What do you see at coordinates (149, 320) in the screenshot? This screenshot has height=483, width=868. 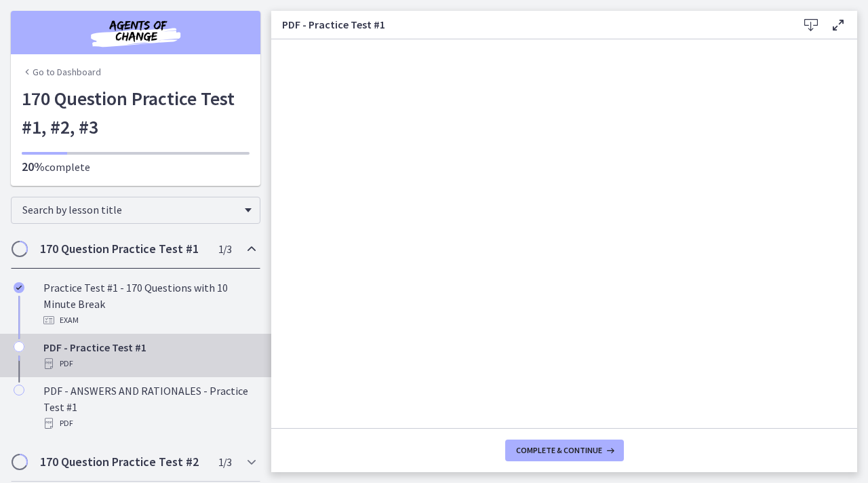 I see `div: Exam` at bounding box center [149, 320].